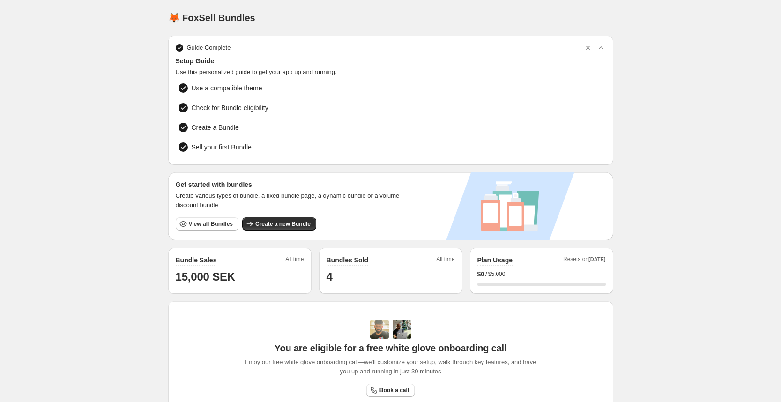  Describe the element at coordinates (391, 277) in the screenshot. I see `h1: 4` at that location.